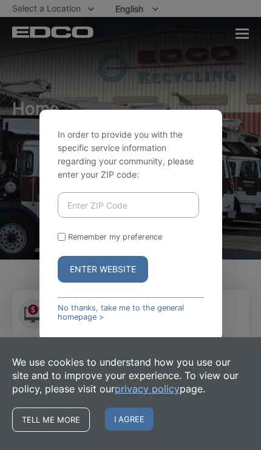 The image size is (261, 450). What do you see at coordinates (128, 205) in the screenshot?
I see `input: Enter ZIP Code` at bounding box center [128, 205].